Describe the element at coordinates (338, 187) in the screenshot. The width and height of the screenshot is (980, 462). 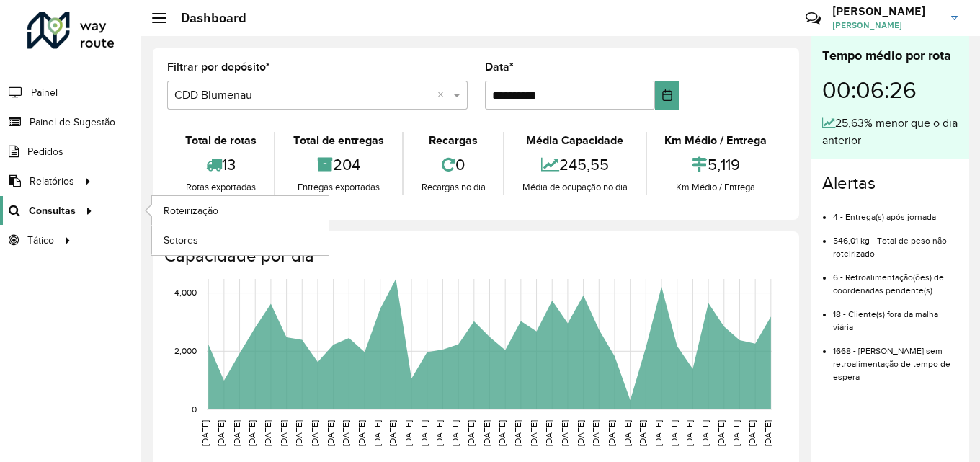
I see `div: Entregas exportadas` at that location.